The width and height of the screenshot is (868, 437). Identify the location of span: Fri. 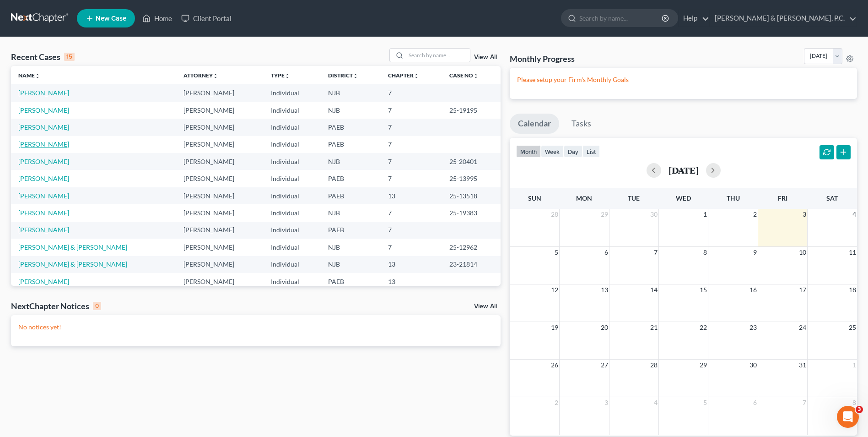
(782, 198).